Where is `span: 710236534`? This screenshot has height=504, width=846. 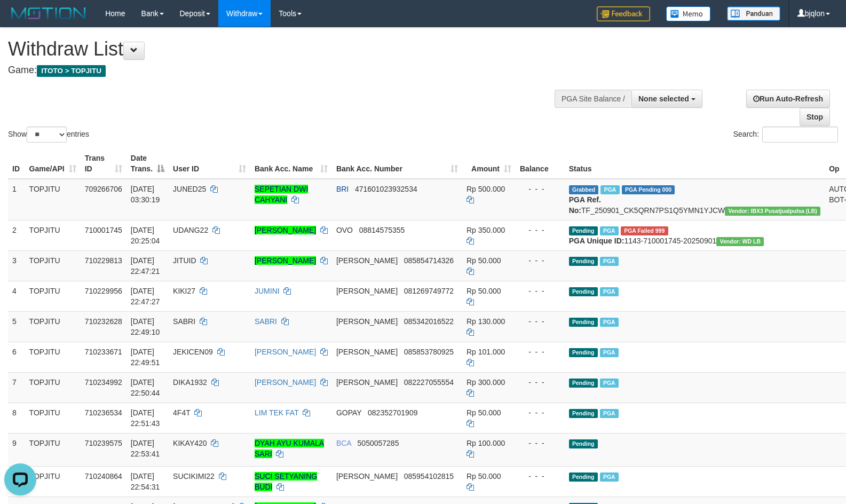
span: 710236534 is located at coordinates (103, 412).